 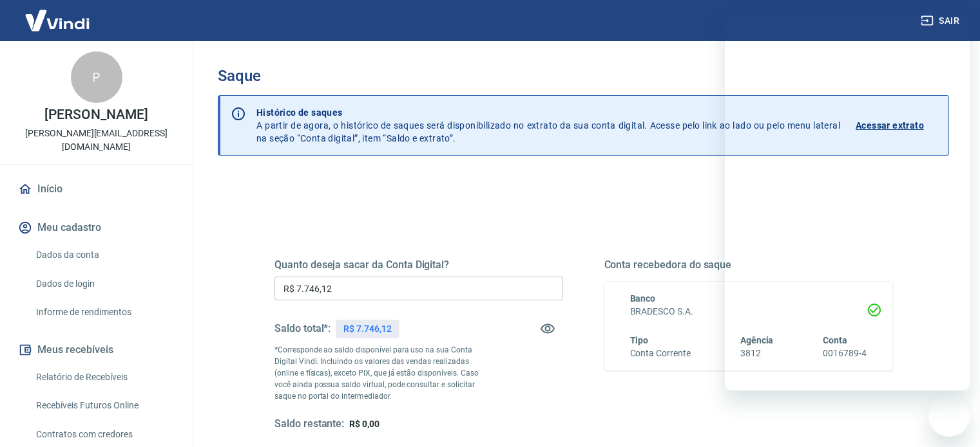 I want to click on button: Meu cadastro, so click(x=96, y=228).